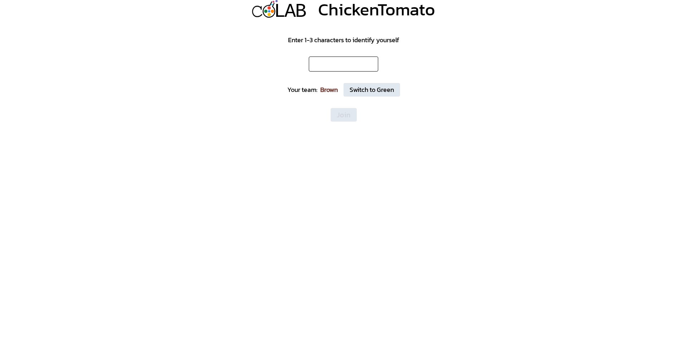 This screenshot has width=687, height=338. Describe the element at coordinates (344, 115) in the screenshot. I see `button: Join` at that location.